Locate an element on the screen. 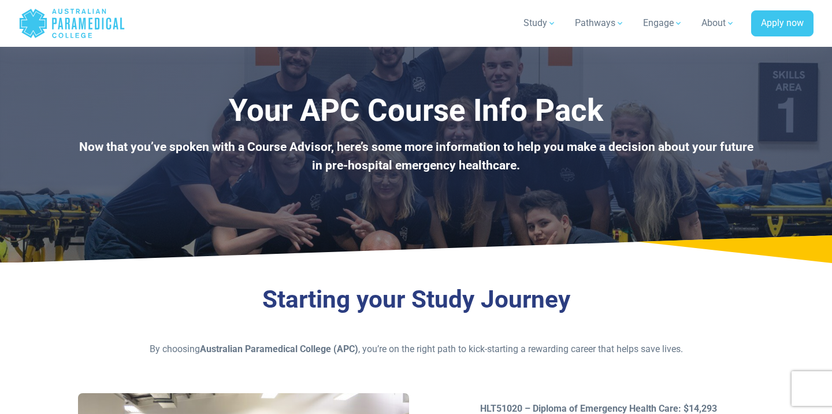 The width and height of the screenshot is (832, 414). b: Now that you’ve spoken with a Course Advisor, here’s some more information to help you make a dec... is located at coordinates (416, 156).